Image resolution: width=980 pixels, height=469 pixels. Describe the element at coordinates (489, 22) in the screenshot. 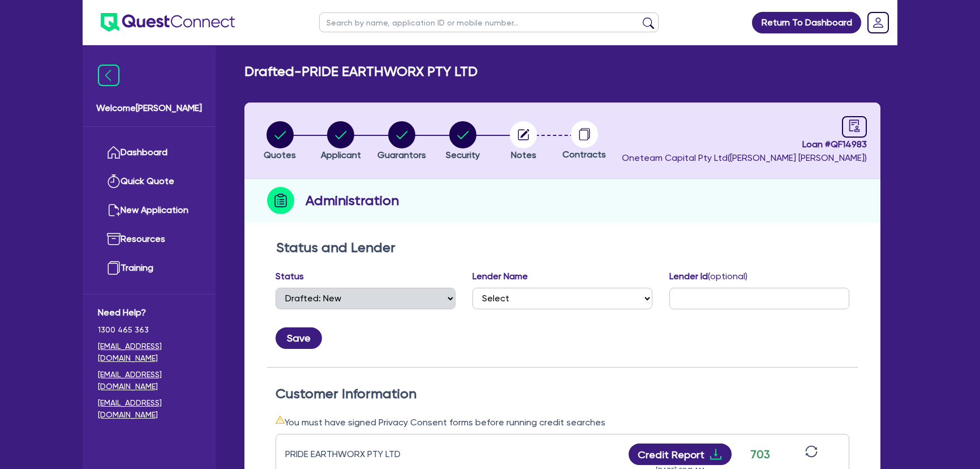

I see `input: Search by name, application ID or mobile number...` at that location.